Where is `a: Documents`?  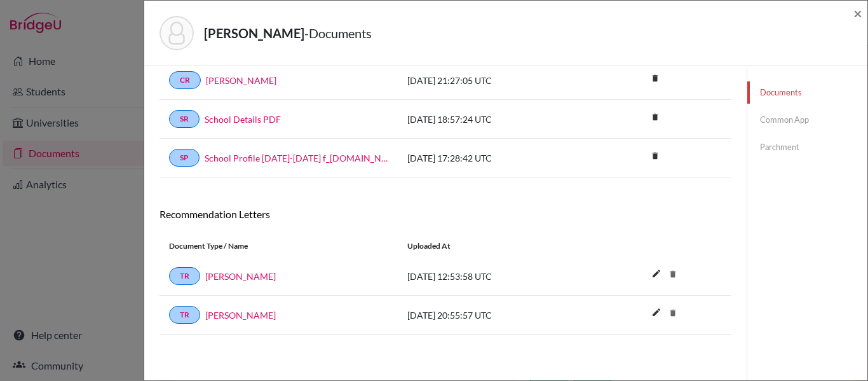
a: Documents is located at coordinates (807, 92).